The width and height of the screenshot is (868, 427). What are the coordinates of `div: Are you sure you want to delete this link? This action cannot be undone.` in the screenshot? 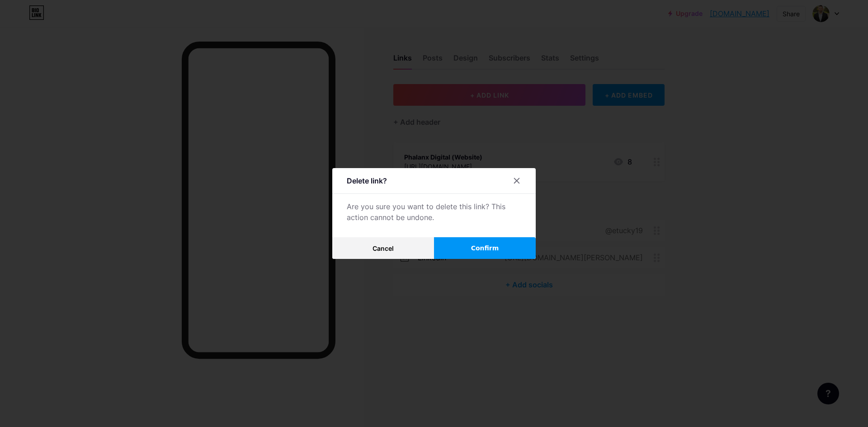 It's located at (434, 212).